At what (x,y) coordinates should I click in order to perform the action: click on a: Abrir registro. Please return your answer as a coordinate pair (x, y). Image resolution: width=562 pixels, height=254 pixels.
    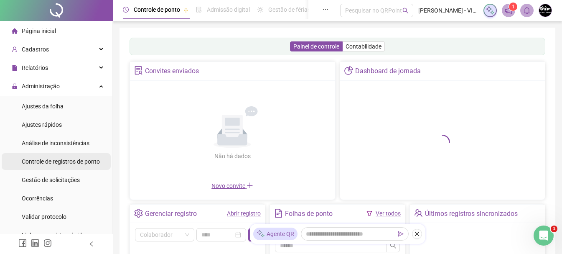
    Looking at the image, I should click on (244, 213).